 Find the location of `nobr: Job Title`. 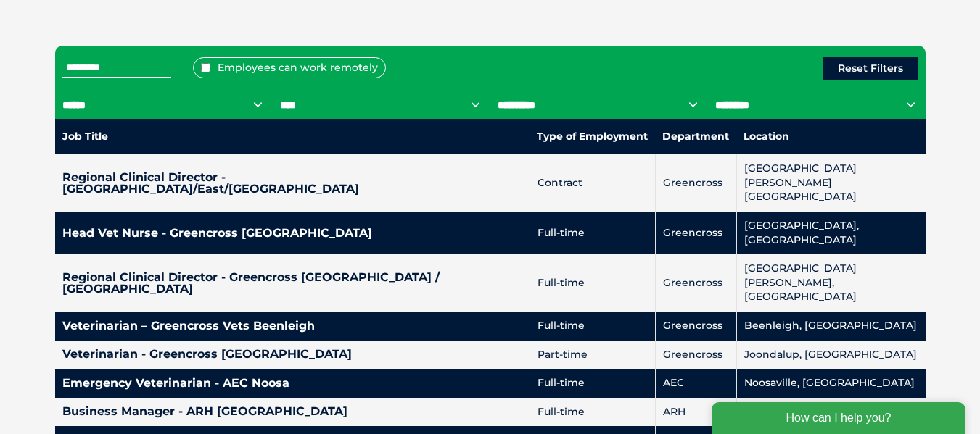

nobr: Job Title is located at coordinates (85, 136).